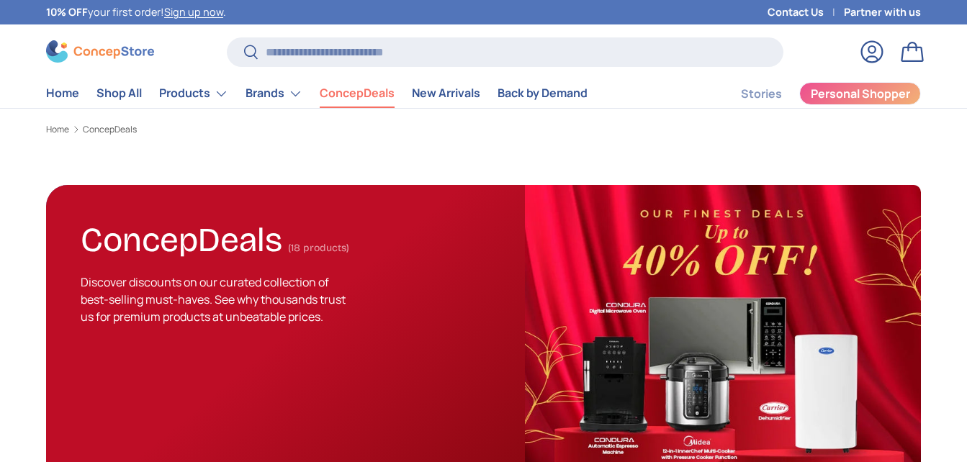  I want to click on nav: Breadcrumbs, so click(483, 130).